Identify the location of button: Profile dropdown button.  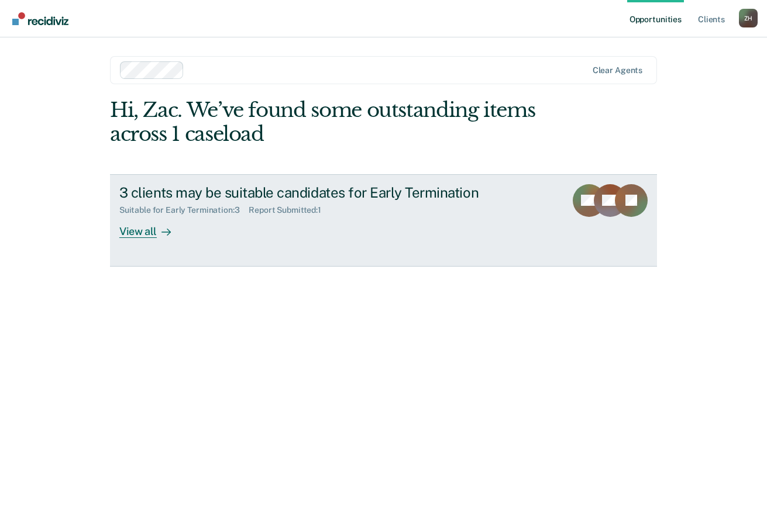
(748, 18).